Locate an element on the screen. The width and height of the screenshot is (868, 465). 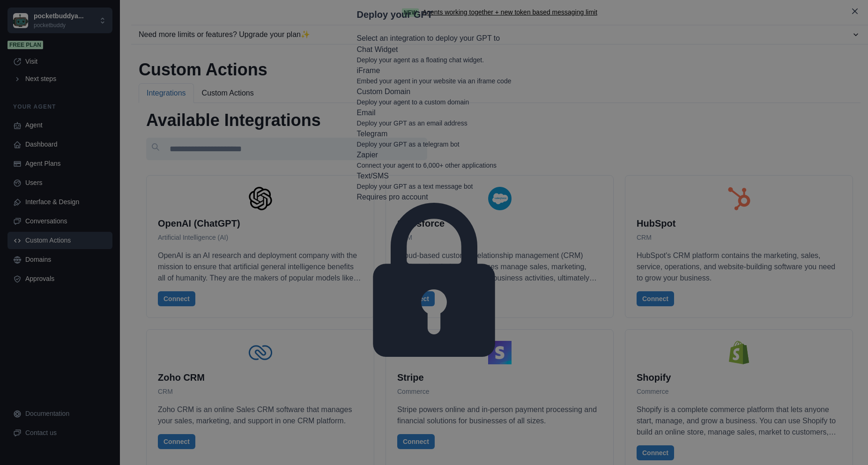
h2: iFrame is located at coordinates (434, 71).